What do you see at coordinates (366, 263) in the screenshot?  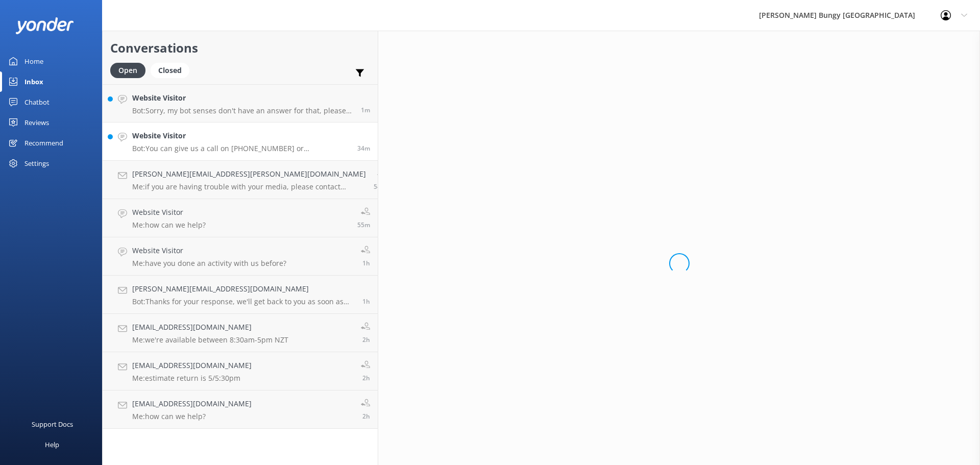 I see `span: Sep 16 2025 10:47am (UTC +12:00) Pacific/Auckland` at bounding box center [366, 263].